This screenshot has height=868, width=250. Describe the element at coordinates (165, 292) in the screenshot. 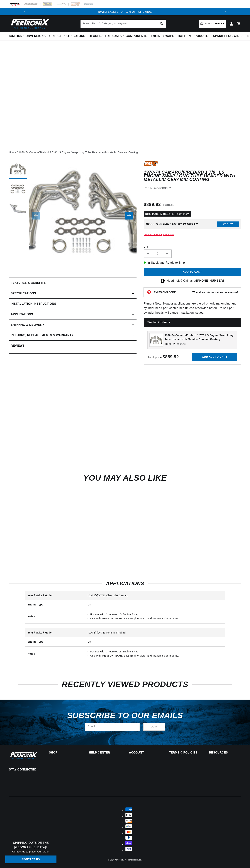

I see `strong: EMISSIONS CODE` at that location.